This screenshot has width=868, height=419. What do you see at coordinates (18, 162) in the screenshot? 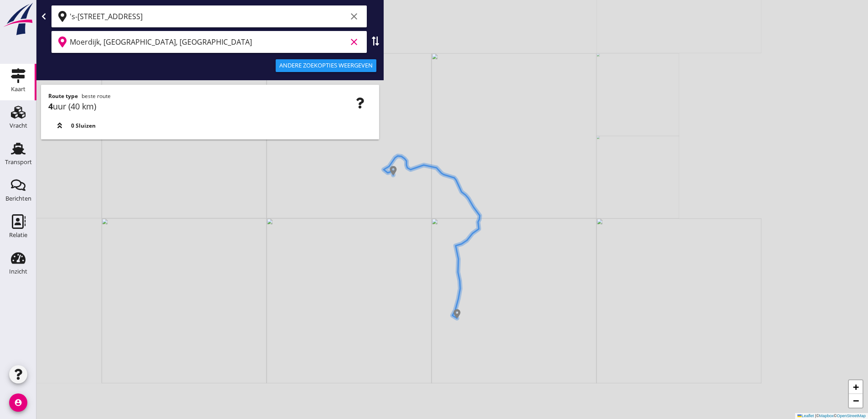
I see `div: Transport` at bounding box center [18, 162].